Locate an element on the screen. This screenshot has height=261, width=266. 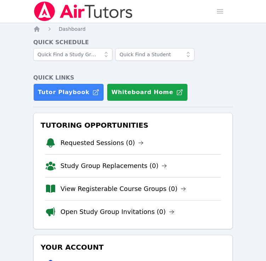
input: Quick Find a Study Group is located at coordinates (73, 55).